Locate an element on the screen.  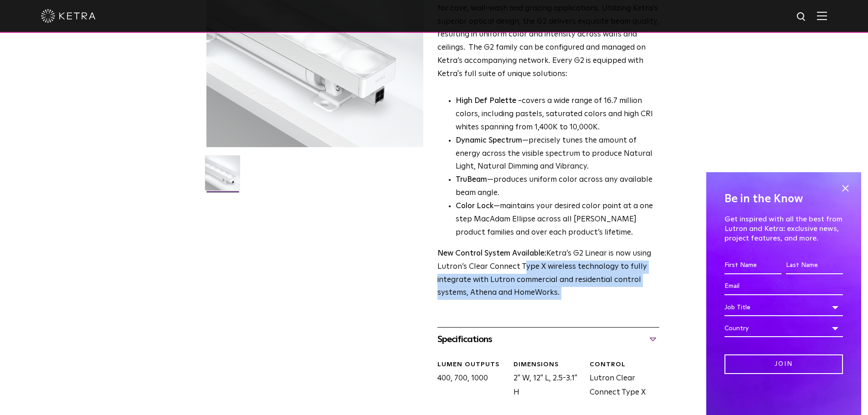
div: 400, 700, 1000 is located at coordinates (469, 380).